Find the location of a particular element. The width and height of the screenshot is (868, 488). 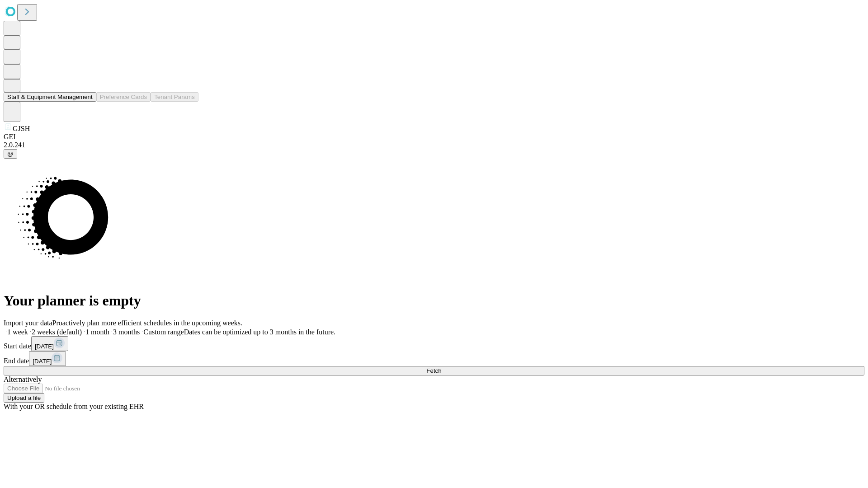

span: Import your data is located at coordinates (28, 323).